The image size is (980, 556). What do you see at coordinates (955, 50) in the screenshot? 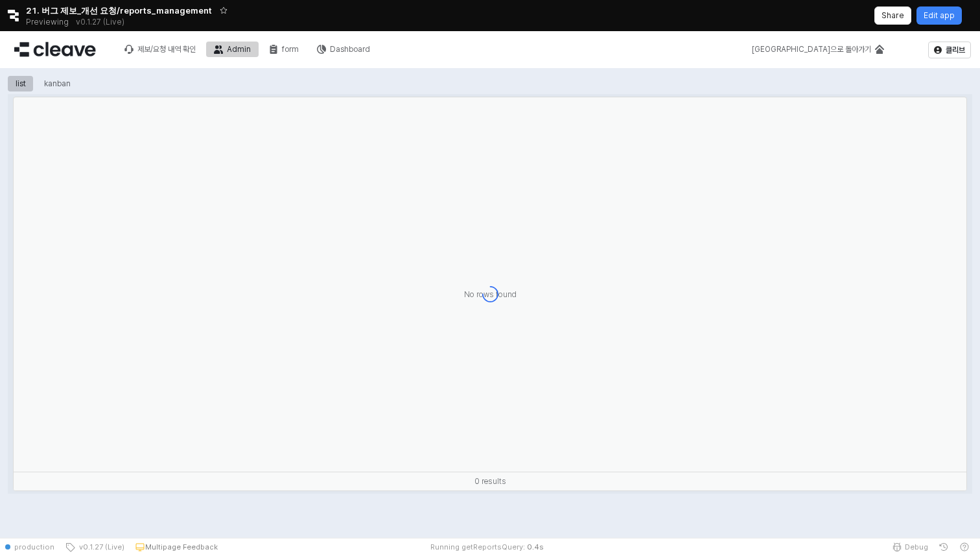
I see `p: 클리브` at bounding box center [955, 50].